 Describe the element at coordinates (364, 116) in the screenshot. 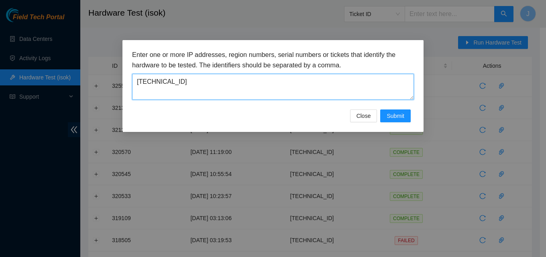

I see `span: Close` at that location.